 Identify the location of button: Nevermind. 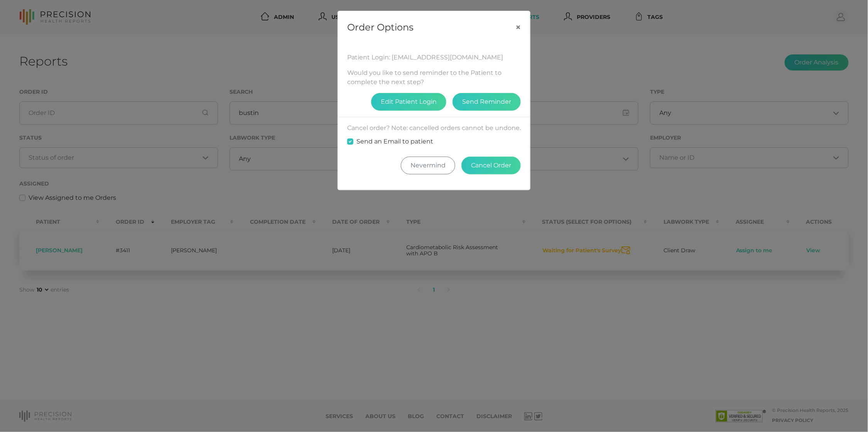
(427, 165).